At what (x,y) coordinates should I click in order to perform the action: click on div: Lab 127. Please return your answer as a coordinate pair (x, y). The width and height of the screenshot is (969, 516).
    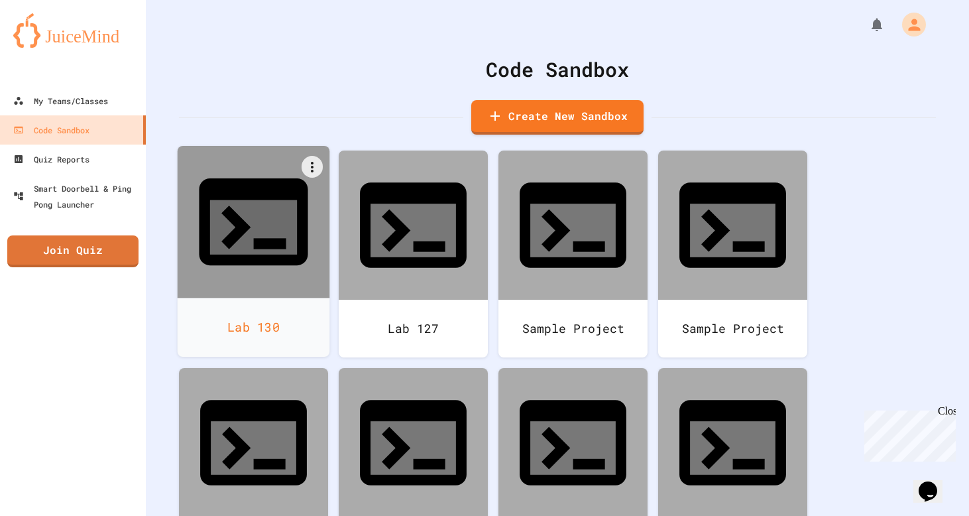
    Looking at the image, I should click on (413, 328).